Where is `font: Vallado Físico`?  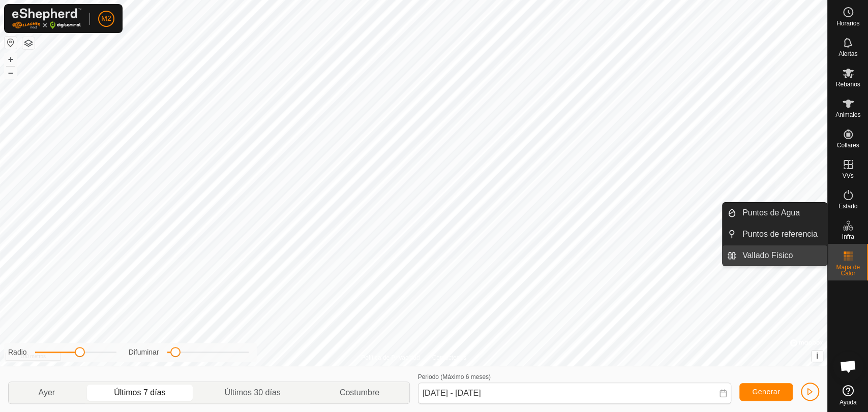
font: Vallado Físico is located at coordinates (767, 255).